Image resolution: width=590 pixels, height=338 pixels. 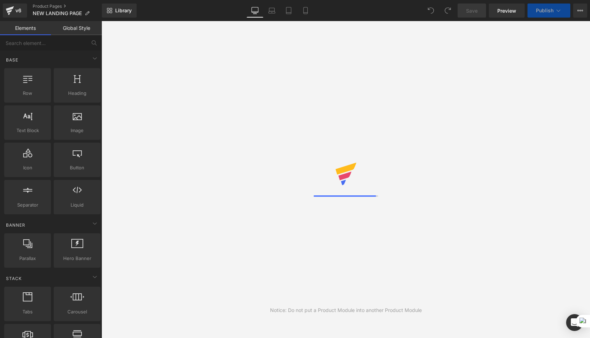 What do you see at coordinates (18, 11) in the screenshot?
I see `div: v6` at bounding box center [18, 11].